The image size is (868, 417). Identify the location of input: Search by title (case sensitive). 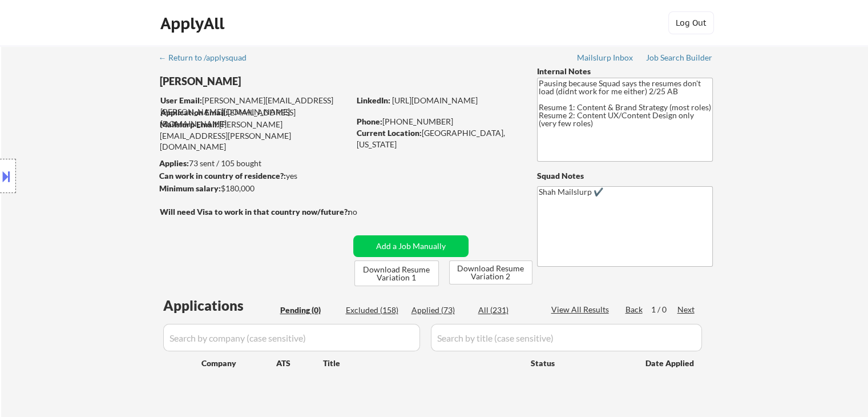
(566, 338).